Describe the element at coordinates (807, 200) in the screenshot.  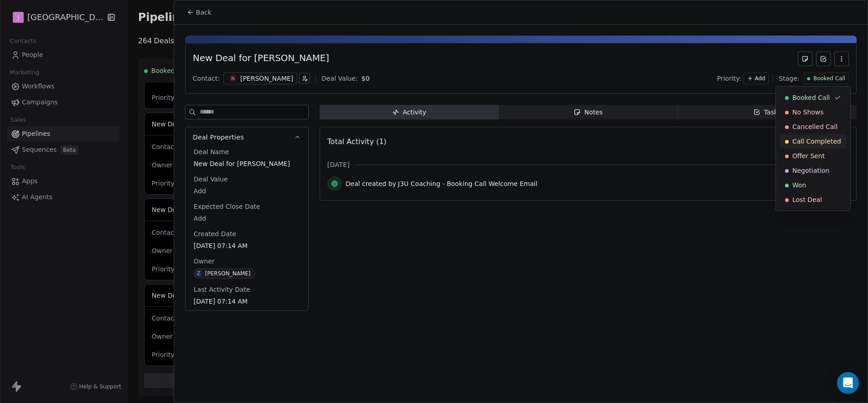
I see `span: Lost Deal` at that location.